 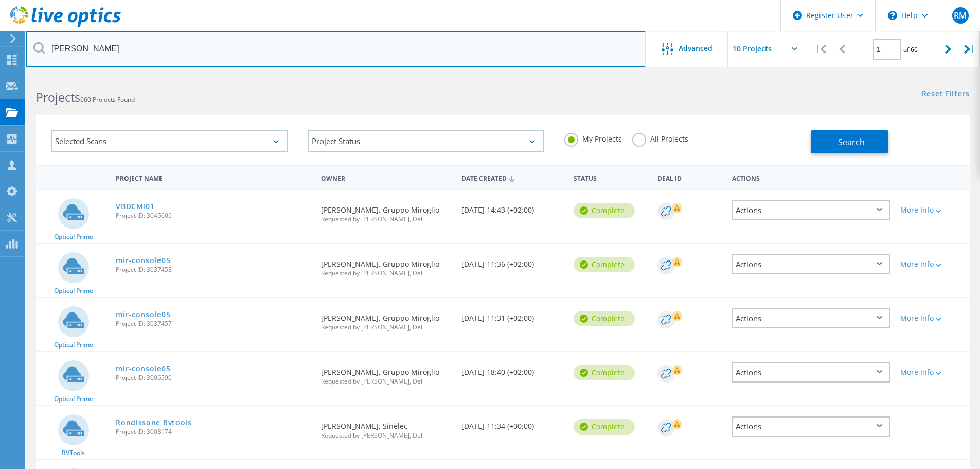 What do you see at coordinates (65, 25) in the screenshot?
I see `a: Live Optics Dashboard` at bounding box center [65, 25].